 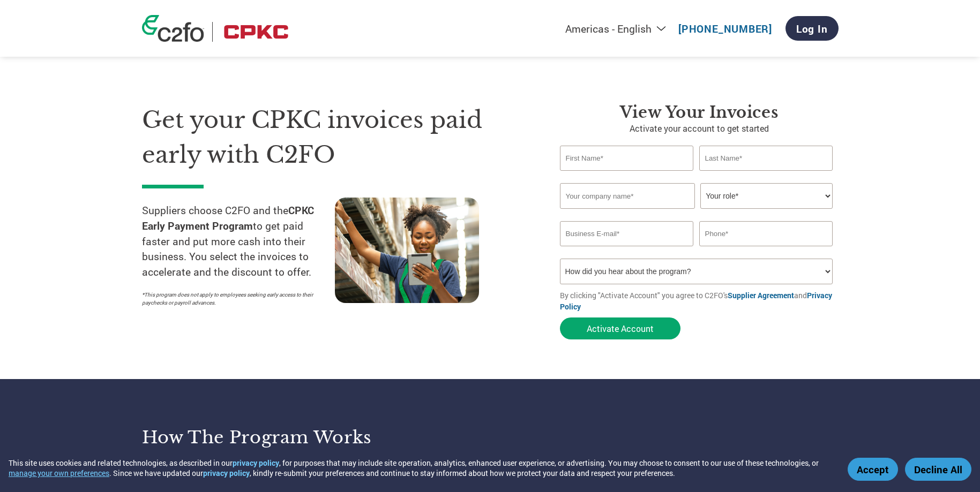 What do you see at coordinates (627, 196) in the screenshot?
I see `input: Your company name*` at bounding box center [627, 196].